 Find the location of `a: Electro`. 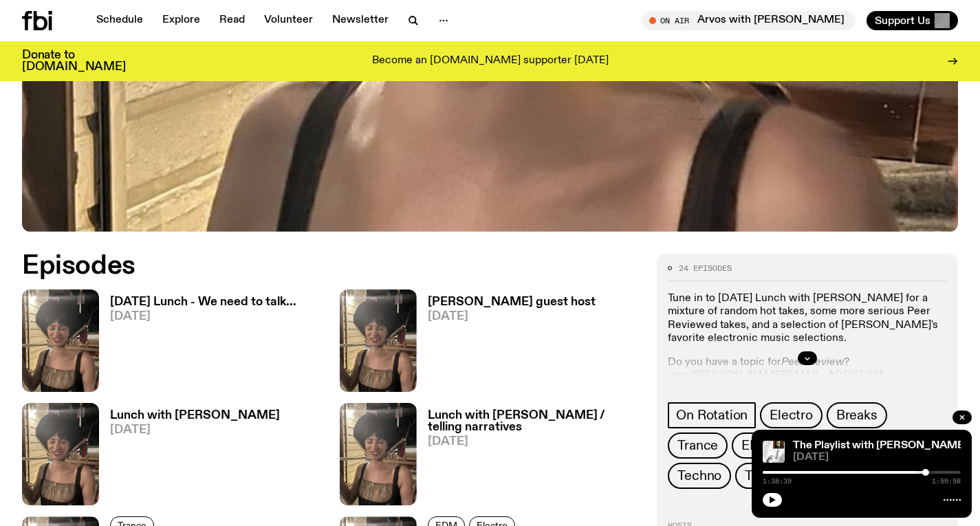

a: Electro is located at coordinates (791, 415).